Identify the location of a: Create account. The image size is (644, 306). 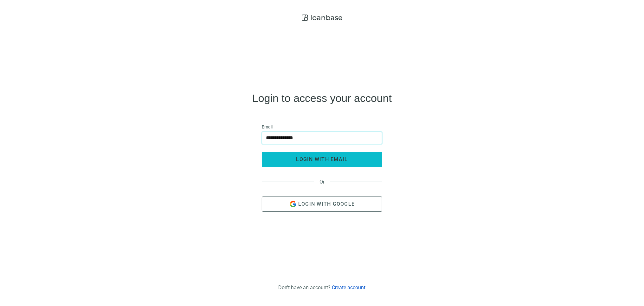
(349, 287).